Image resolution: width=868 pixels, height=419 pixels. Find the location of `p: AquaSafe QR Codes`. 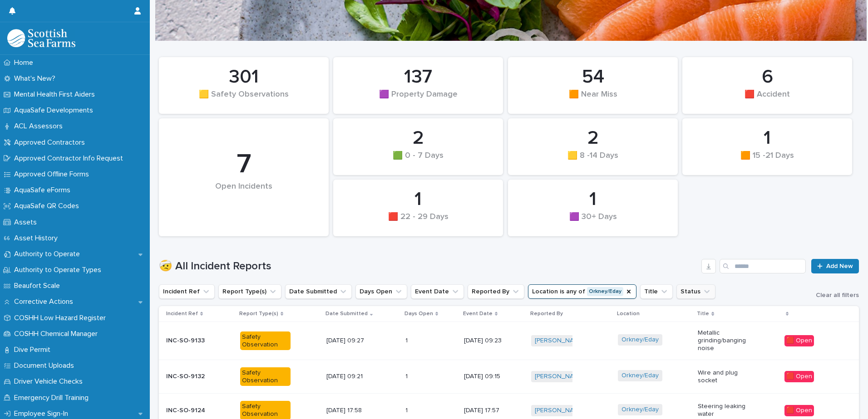

p: AquaSafe QR Codes is located at coordinates (48, 206).